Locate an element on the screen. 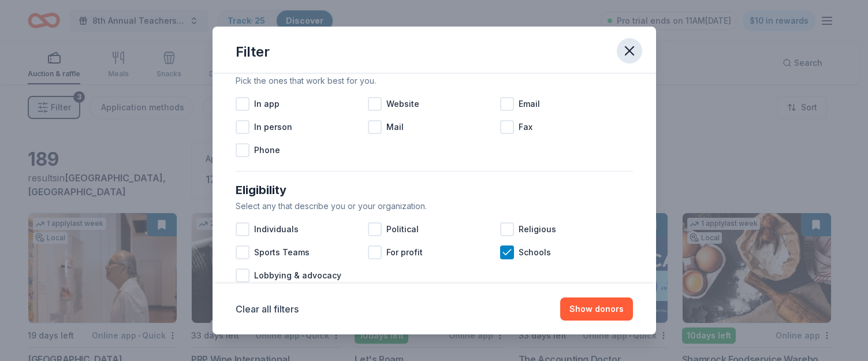 Image resolution: width=868 pixels, height=361 pixels. div: Pick the ones that work best for you. is located at coordinates (434, 81).